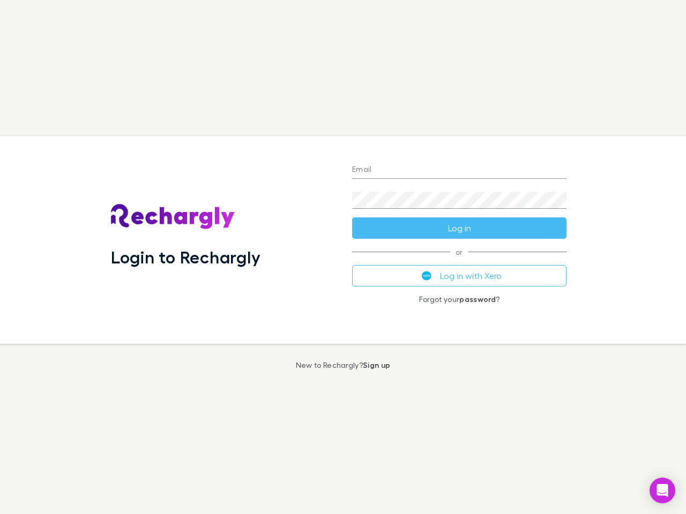  I want to click on p: New to Rechargly?, so click(343, 365).